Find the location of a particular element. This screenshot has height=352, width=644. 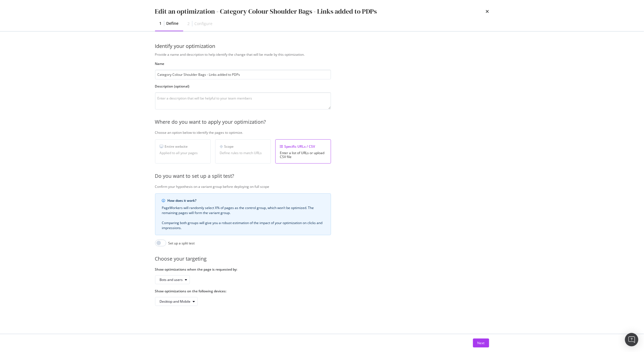

div: Define is located at coordinates (173, 24).